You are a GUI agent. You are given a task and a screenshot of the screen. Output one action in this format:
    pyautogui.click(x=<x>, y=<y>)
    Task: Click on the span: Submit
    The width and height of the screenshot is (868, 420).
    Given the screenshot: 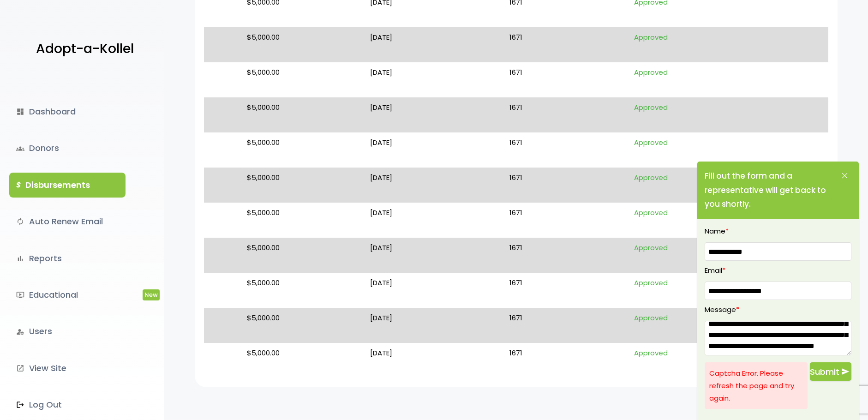 What is the action you would take?
    pyautogui.click(x=825, y=371)
    